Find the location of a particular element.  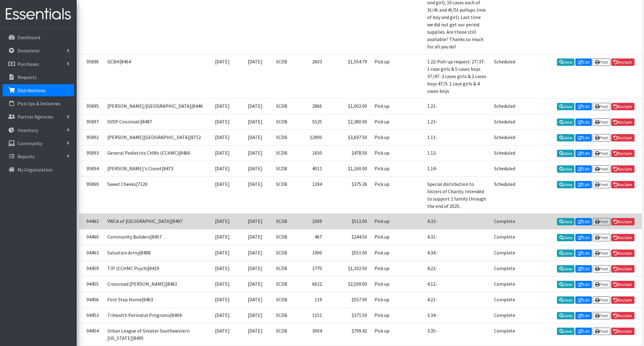

td: 3004 is located at coordinates (313, 334).